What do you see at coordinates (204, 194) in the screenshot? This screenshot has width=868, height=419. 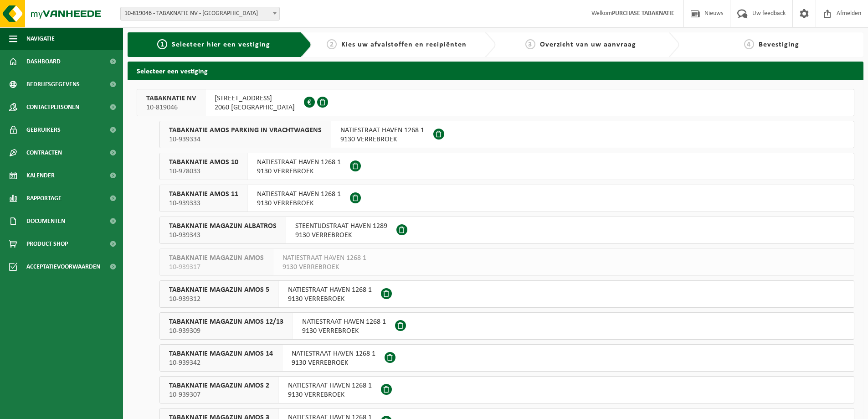 I see `span: TABAKNATIE AMOS 11` at bounding box center [204, 194].